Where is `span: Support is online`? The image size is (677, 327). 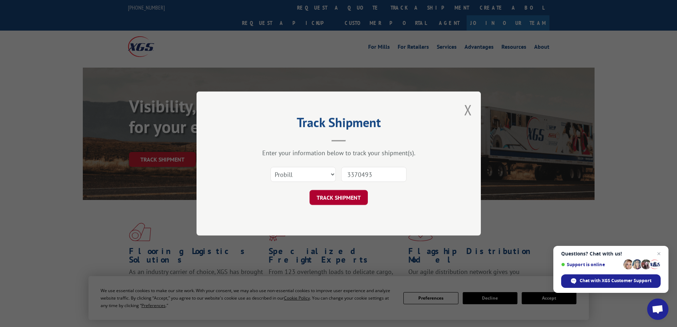 span: Support is online is located at coordinates (591, 264).